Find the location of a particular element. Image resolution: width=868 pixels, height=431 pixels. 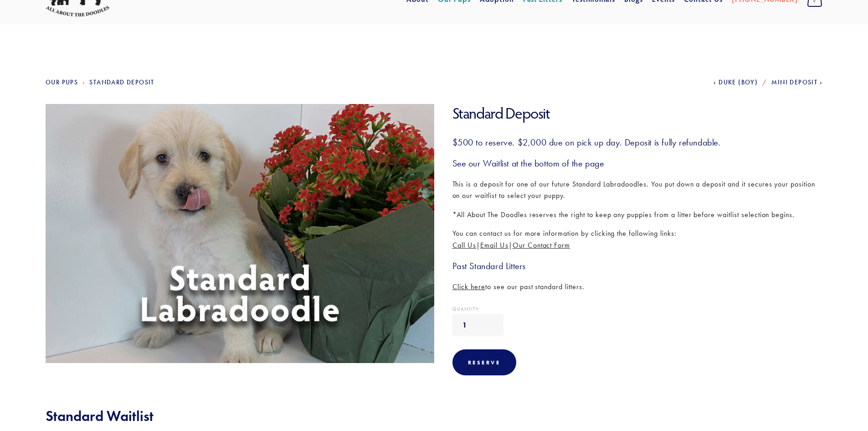

span: Our Contact Form is located at coordinates (541, 245).